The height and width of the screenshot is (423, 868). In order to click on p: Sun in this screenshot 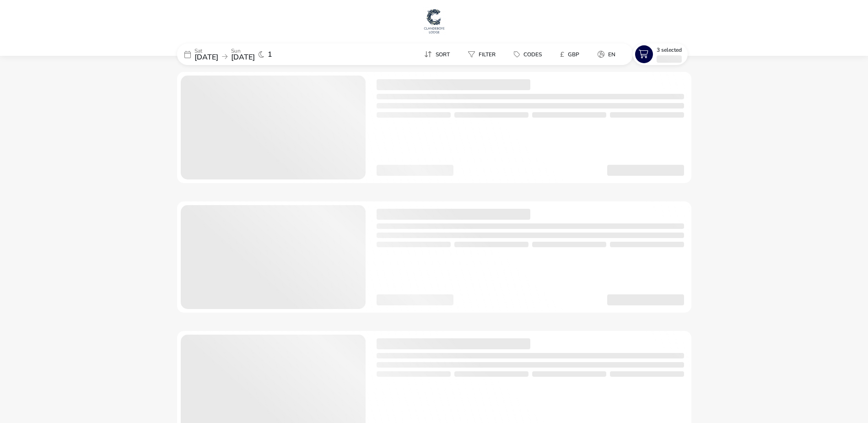, I will do `click(243, 51)`.